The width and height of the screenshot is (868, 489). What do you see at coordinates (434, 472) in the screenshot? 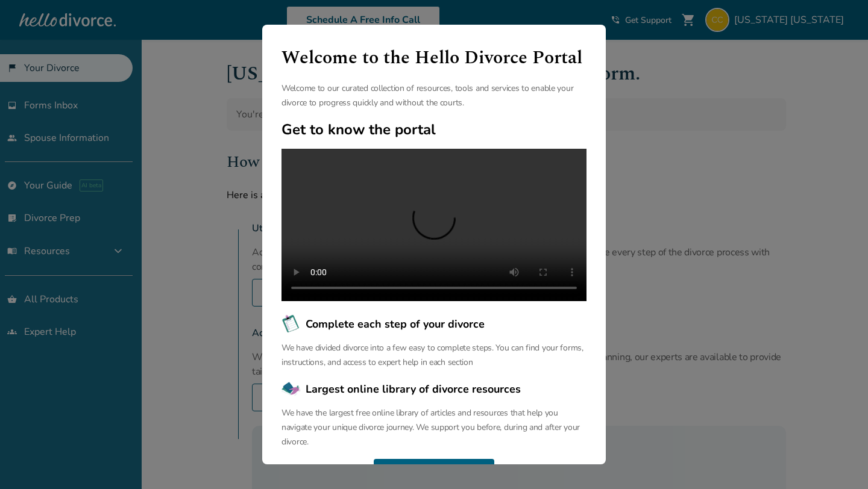
I see `button: Continue` at bounding box center [434, 472].